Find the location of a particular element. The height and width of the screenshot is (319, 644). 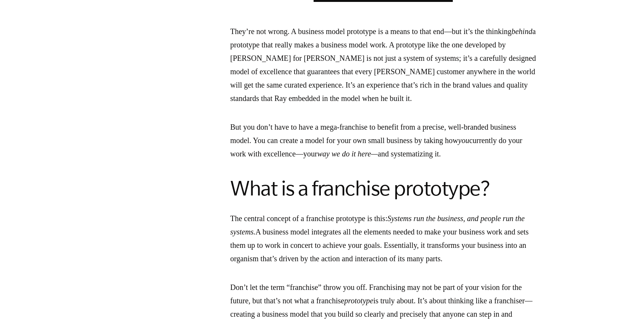

em: prototype is located at coordinates (359, 301).